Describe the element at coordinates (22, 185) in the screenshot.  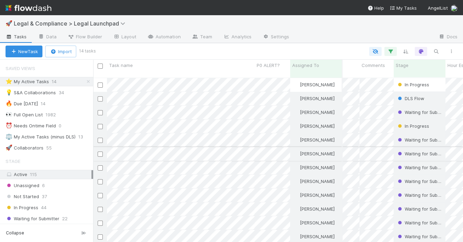
I see `span: Unassigned` at that location.